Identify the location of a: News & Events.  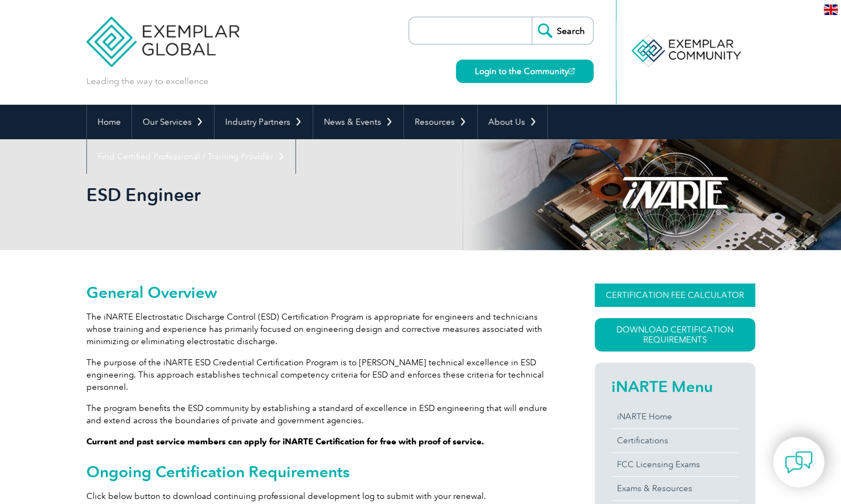
(358, 122).